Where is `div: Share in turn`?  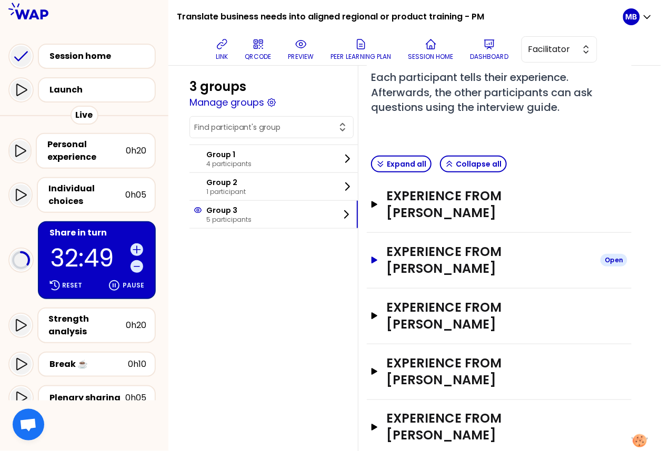 div: Share in turn is located at coordinates (98, 233).